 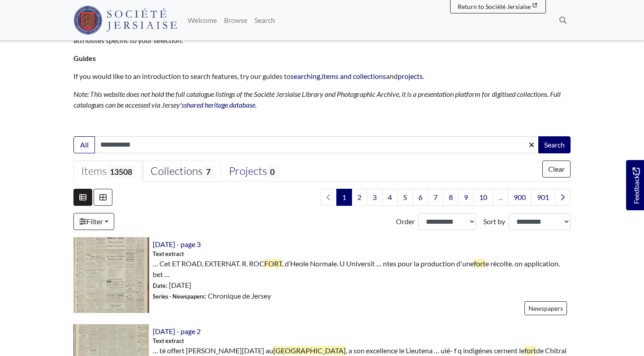 What do you see at coordinates (344, 197) in the screenshot?
I see `span: Goto page 1` at bounding box center [344, 197].